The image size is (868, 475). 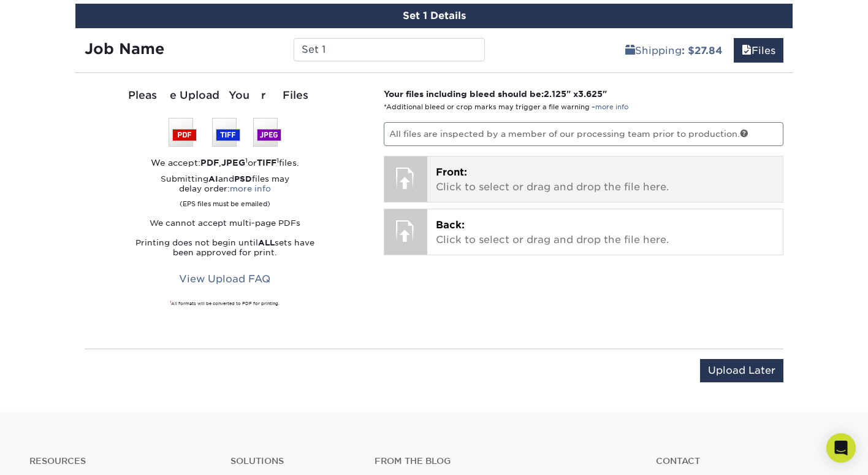 What do you see at coordinates (225, 224) in the screenshot?
I see `p: We cannot accept multi-page PDFs` at bounding box center [225, 224].